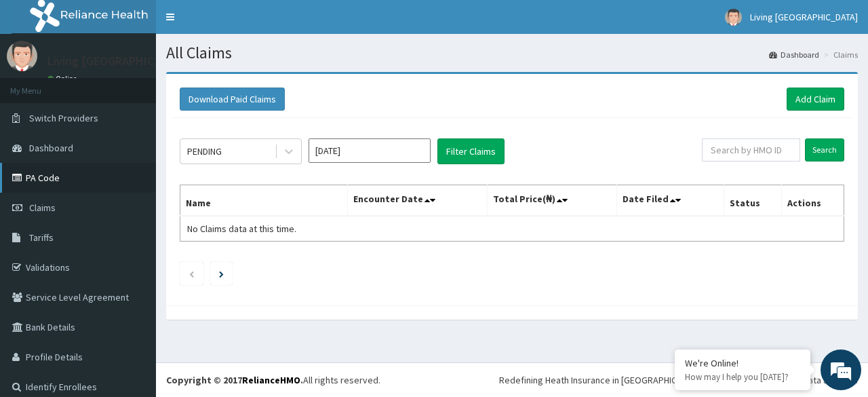  I want to click on th: Name, so click(264, 201).